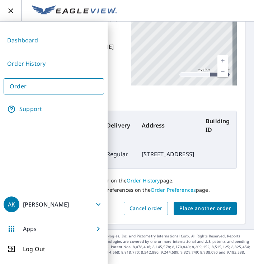  I want to click on button: Log Out, so click(54, 249).